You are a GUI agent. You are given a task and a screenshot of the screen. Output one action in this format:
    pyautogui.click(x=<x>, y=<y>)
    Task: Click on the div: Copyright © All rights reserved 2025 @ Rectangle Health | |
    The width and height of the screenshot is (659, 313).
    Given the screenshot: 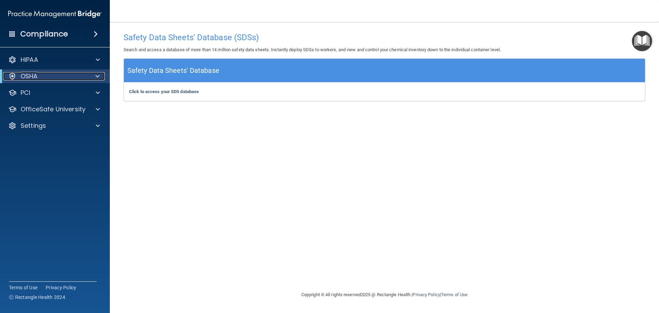 What is the action you would take?
    pyautogui.click(x=385, y=295)
    